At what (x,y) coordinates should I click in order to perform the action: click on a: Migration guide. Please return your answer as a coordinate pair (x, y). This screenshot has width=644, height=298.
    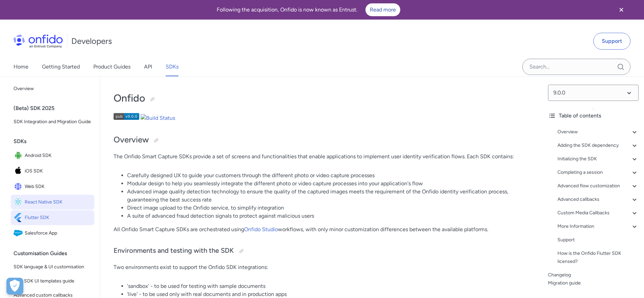
    Looking at the image, I should click on (593, 283).